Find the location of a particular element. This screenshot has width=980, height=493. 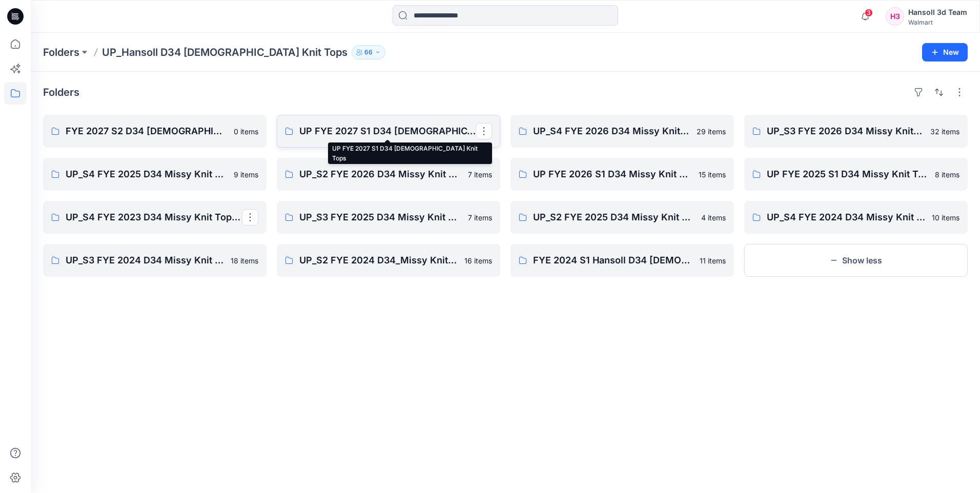

p: Folders is located at coordinates (61, 53).